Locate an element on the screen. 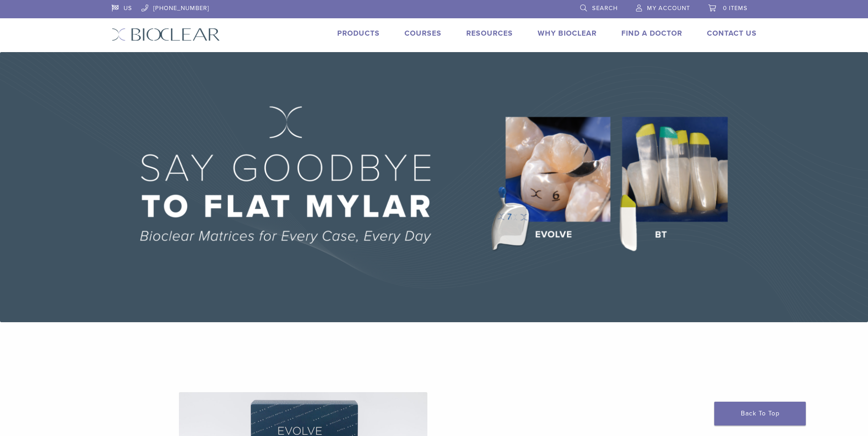 The height and width of the screenshot is (436, 868). a: Back To Top is located at coordinates (760, 414).